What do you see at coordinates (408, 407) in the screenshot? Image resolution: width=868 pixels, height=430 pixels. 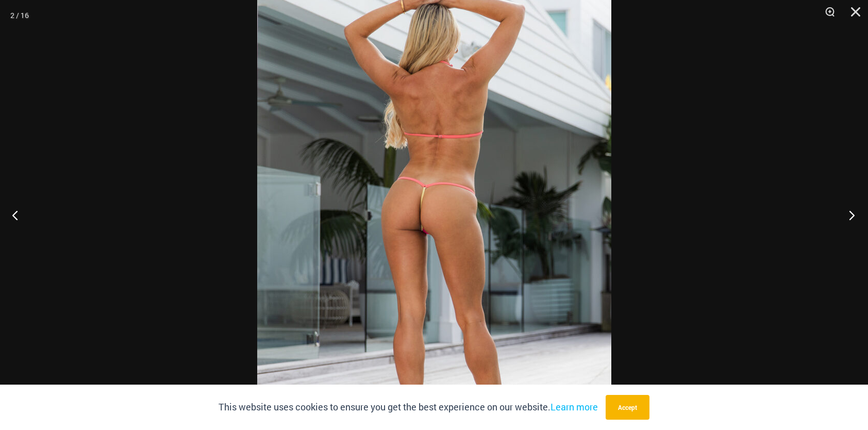 I see `p: This website uses cookies to ensure you get the best experience on our website.` at bounding box center [408, 407].